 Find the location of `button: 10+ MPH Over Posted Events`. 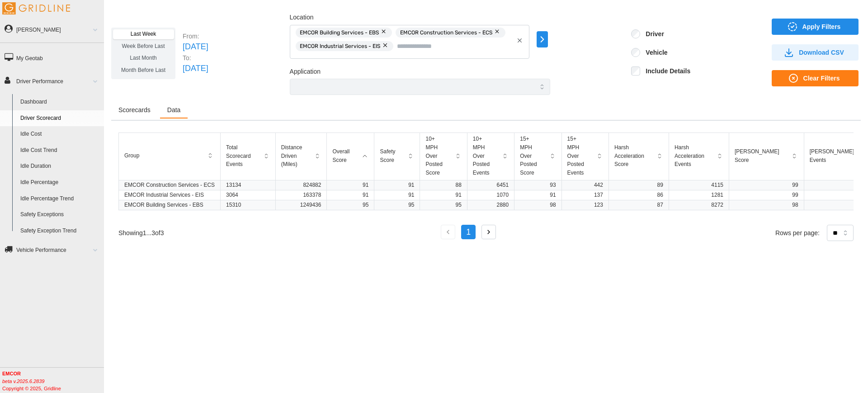

button: 10+ MPH Over Posted Events is located at coordinates (491, 155).